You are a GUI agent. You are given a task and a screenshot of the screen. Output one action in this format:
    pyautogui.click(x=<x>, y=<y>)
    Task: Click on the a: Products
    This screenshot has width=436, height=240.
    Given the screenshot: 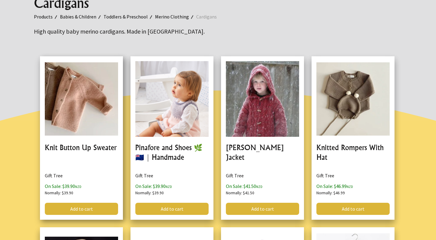 What is the action you would take?
    pyautogui.click(x=47, y=17)
    